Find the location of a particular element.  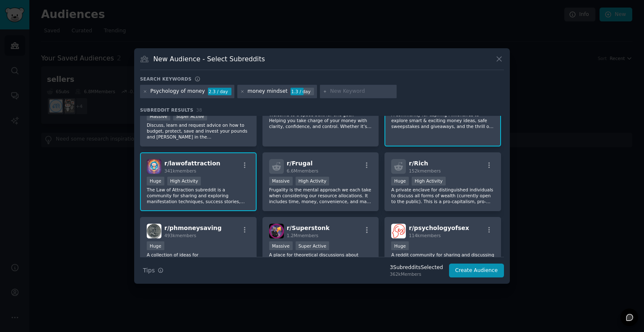

div: 2.3 / day is located at coordinates (220, 91).